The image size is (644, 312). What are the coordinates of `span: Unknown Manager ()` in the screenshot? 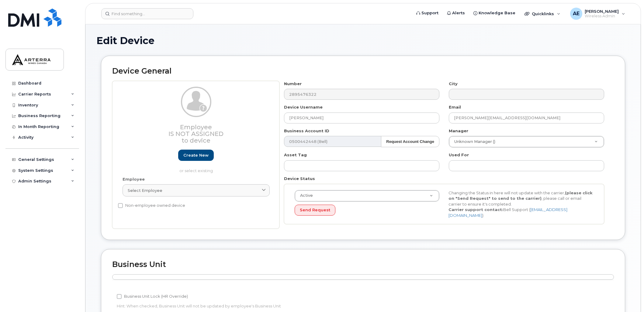 It's located at (473, 142).